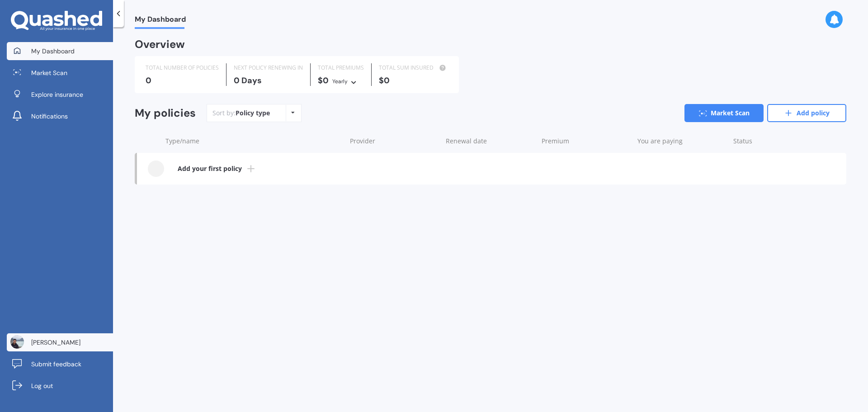 This screenshot has width=868, height=412. What do you see at coordinates (60, 116) in the screenshot?
I see `a: Notifications` at bounding box center [60, 116].